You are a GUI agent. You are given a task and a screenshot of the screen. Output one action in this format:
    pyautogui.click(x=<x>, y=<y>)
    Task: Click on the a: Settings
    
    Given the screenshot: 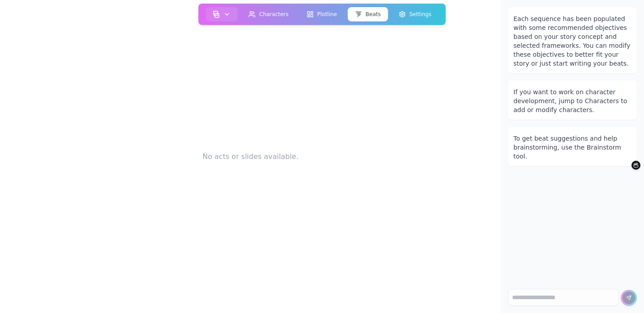 What is the action you would take?
    pyautogui.click(x=414, y=14)
    